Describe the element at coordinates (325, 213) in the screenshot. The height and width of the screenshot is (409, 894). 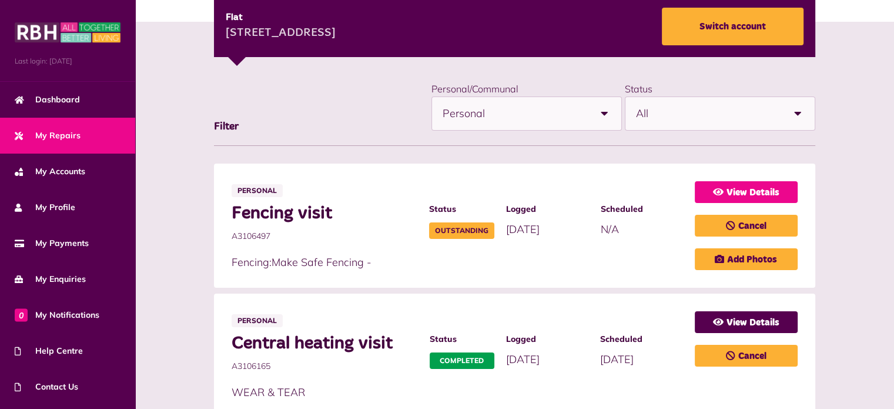
I see `span: Fencing visit` at that location.